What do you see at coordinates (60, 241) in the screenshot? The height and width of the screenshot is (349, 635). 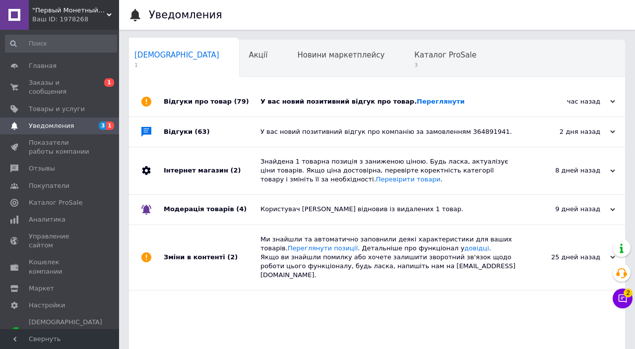 I see `span: Управление сайтом` at bounding box center [60, 241].